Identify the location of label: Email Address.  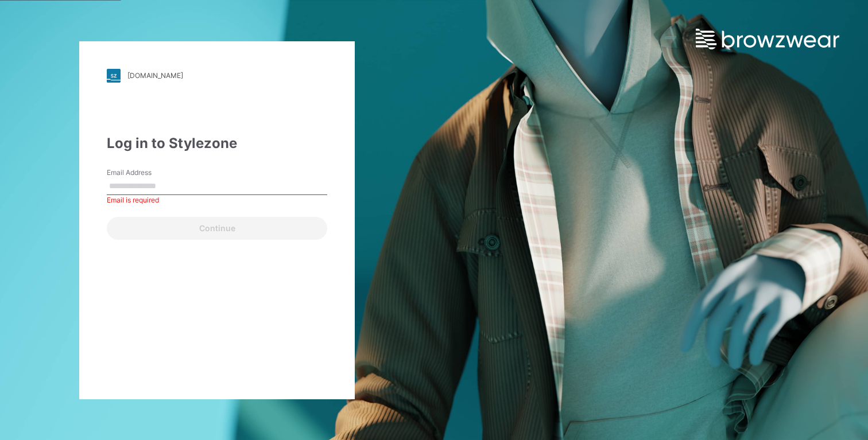
(147, 173).